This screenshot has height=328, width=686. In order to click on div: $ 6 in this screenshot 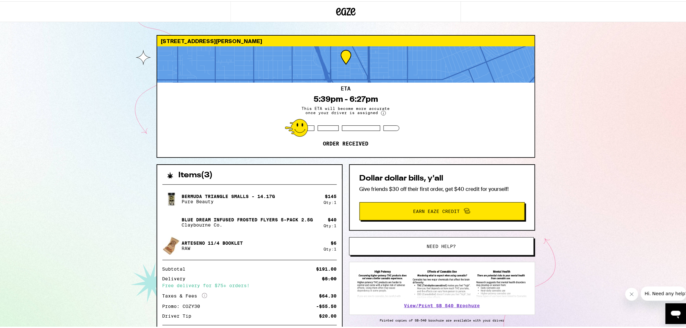, I will do `click(334, 242)`.